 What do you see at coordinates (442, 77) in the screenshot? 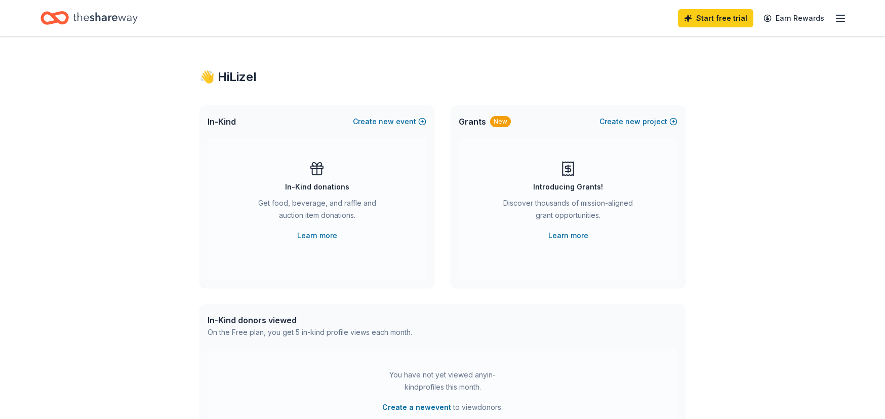
I see `div: 👋 Hi Lizel` at bounding box center [442, 77].